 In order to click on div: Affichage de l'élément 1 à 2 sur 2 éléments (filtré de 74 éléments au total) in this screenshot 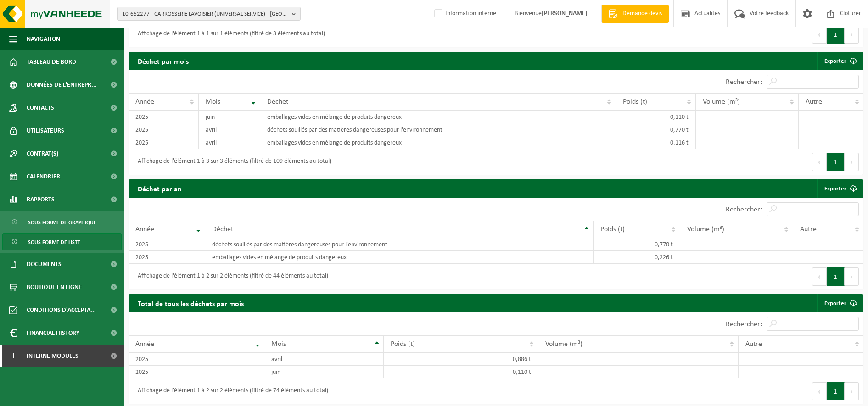, I will do `click(231, 392)`.